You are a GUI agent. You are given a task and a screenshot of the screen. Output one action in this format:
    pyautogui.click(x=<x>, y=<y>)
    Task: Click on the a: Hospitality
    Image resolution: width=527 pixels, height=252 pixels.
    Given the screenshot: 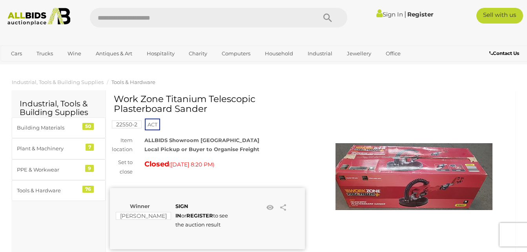 What is the action you would take?
    pyautogui.click(x=160, y=53)
    